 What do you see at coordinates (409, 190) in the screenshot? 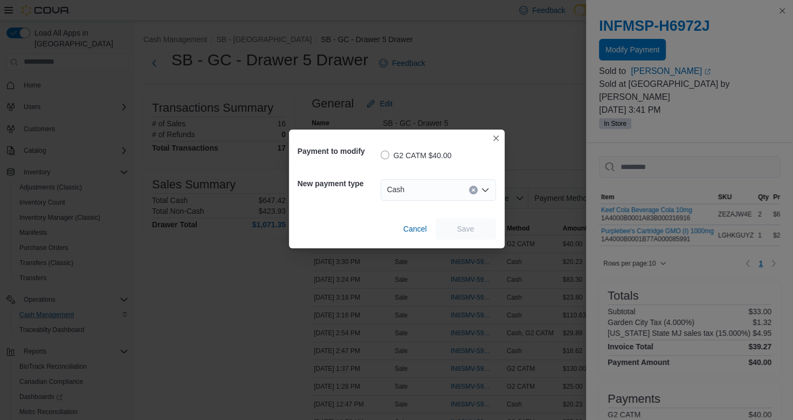
I see `input: Accessible screen reader label` at bounding box center [409, 190].